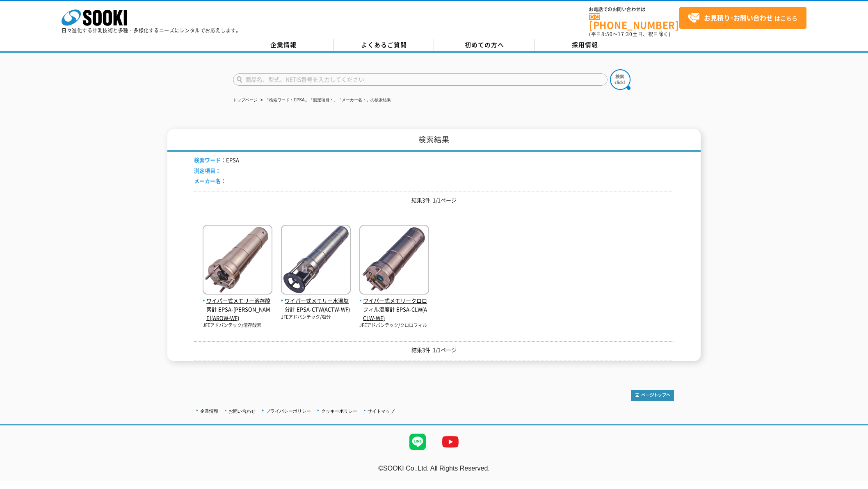 This screenshot has height=489, width=868. I want to click on a: 初めての方へ, so click(484, 45).